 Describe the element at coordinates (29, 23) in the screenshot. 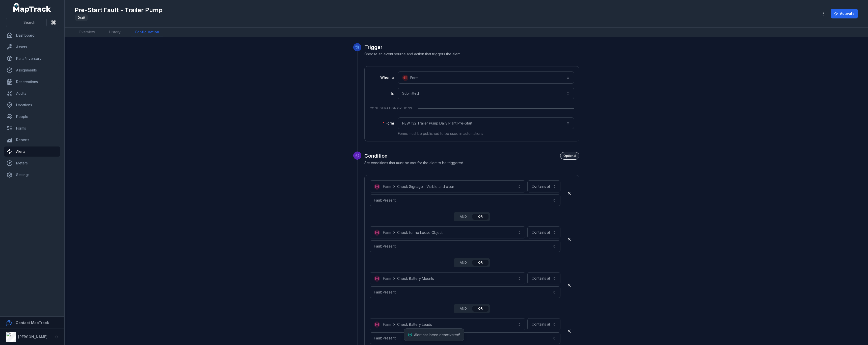

I see `span: Search` at that location.